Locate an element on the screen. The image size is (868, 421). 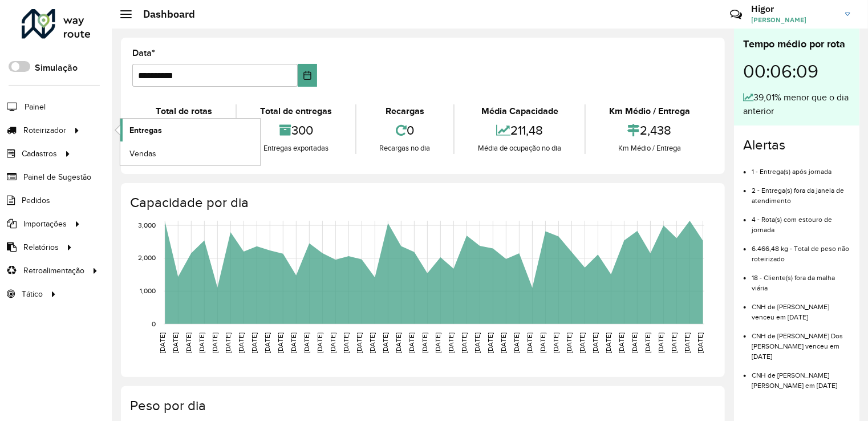
a: Entregas is located at coordinates (190, 130).